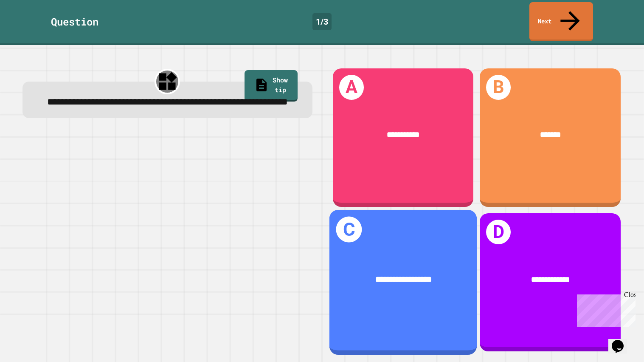 The width and height of the screenshot is (644, 362). Describe the element at coordinates (561, 22) in the screenshot. I see `a: Next` at that location.